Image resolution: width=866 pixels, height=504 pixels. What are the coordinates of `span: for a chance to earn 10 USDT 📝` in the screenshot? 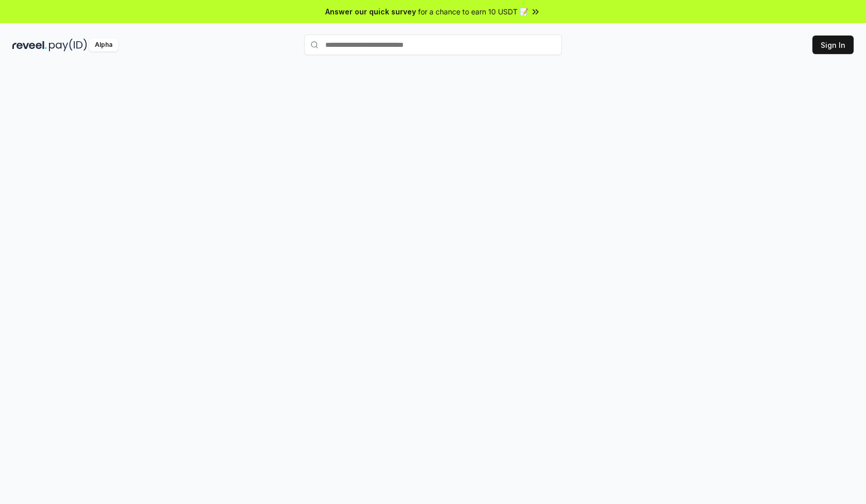 It's located at (473, 12).